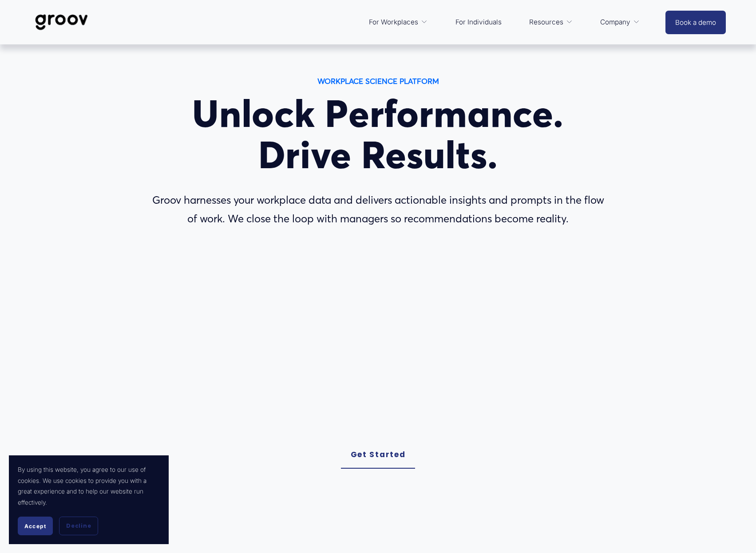 The height and width of the screenshot is (553, 756). What do you see at coordinates (79, 525) in the screenshot?
I see `button: Decline` at bounding box center [79, 525].